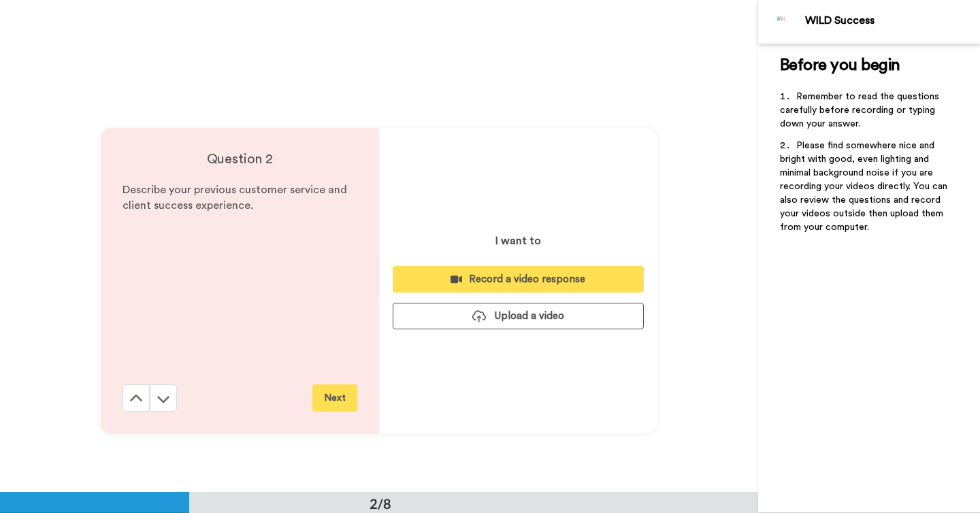 The height and width of the screenshot is (513, 980). I want to click on span: Describe your previous customer service and client success experience., so click(236, 197).